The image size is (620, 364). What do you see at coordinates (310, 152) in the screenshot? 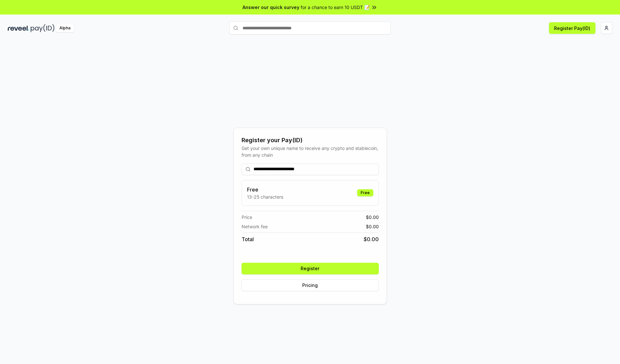
I see `div: Get your own unique name to receive any crypto and stablecoin, from any chain` at bounding box center [310, 152].